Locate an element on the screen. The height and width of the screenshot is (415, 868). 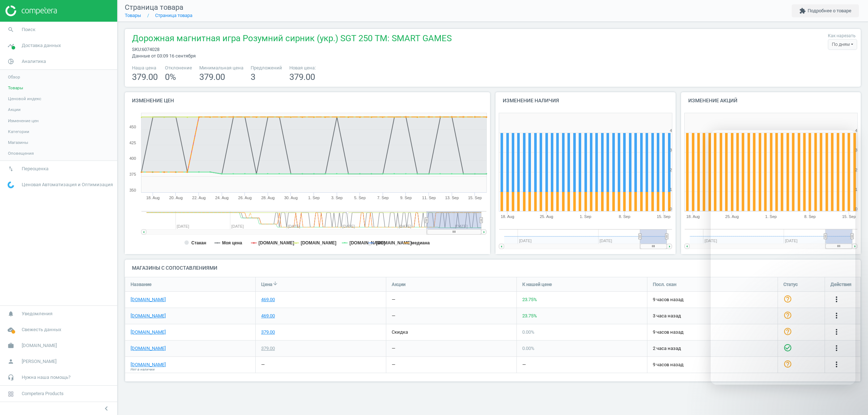
div: По дням is located at coordinates (843, 45).